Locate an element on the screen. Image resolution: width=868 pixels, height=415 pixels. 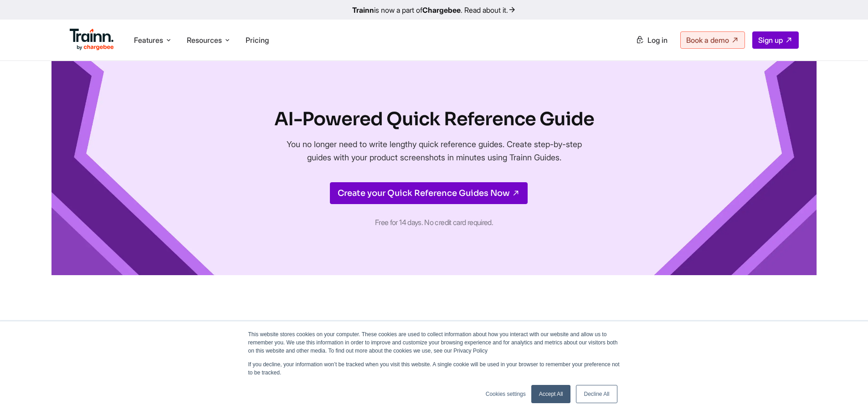
a: Sign up is located at coordinates (776, 40).